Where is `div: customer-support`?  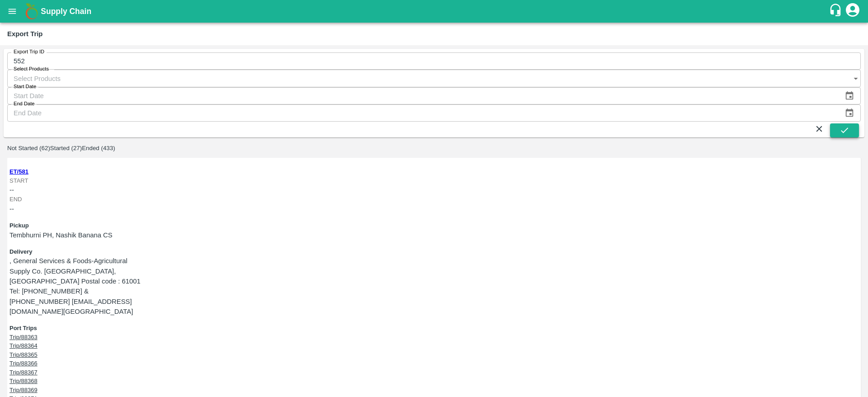
div: customer-support is located at coordinates (836, 12).